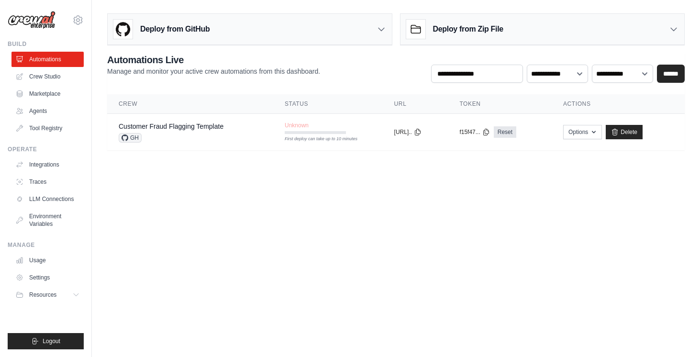 This screenshot has width=700, height=357. What do you see at coordinates (47, 199) in the screenshot?
I see `a: LLM Connections` at bounding box center [47, 199].